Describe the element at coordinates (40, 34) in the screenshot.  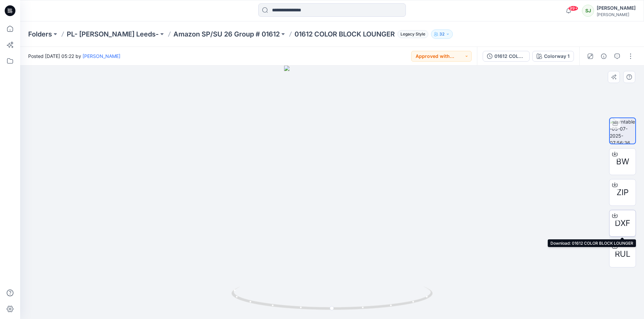
I see `a: Folders` at that location.